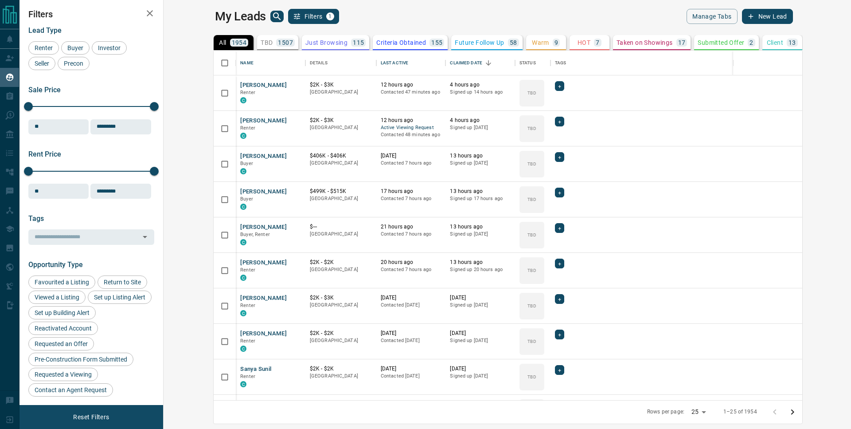  Describe the element at coordinates (513, 43) in the screenshot. I see `p: 58` at that location.